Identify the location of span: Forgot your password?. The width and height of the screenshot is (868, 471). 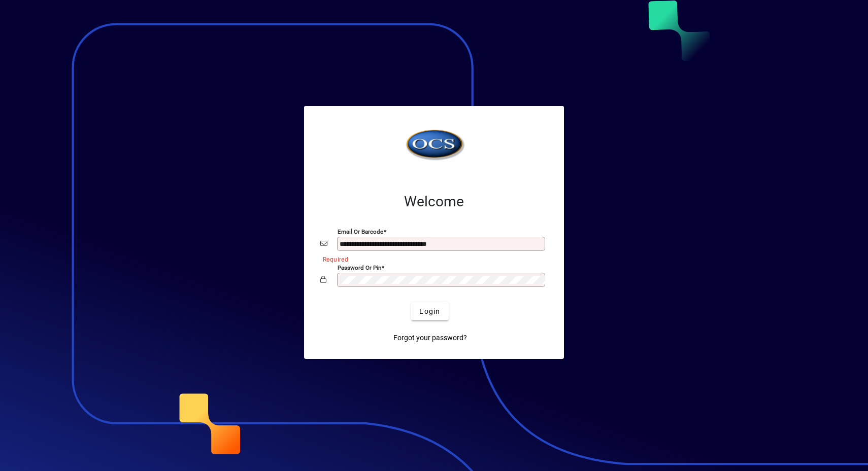
(430, 338).